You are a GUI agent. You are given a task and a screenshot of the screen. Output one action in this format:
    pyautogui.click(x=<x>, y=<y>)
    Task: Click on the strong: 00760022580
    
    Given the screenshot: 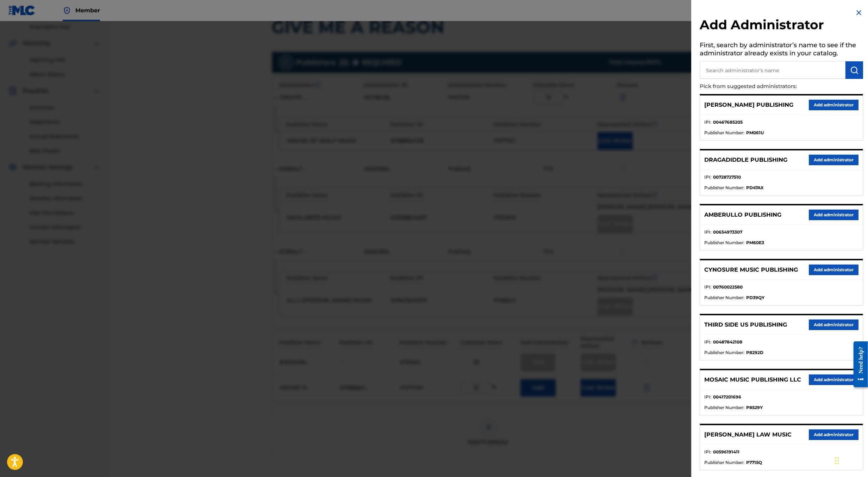 What is the action you would take?
    pyautogui.click(x=728, y=287)
    